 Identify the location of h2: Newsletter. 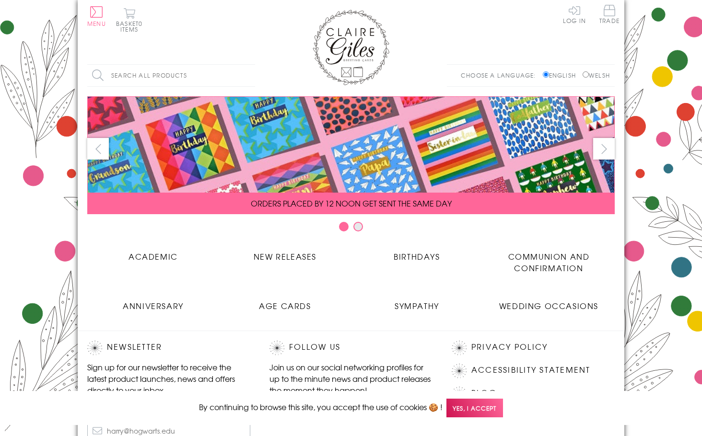
(169, 348).